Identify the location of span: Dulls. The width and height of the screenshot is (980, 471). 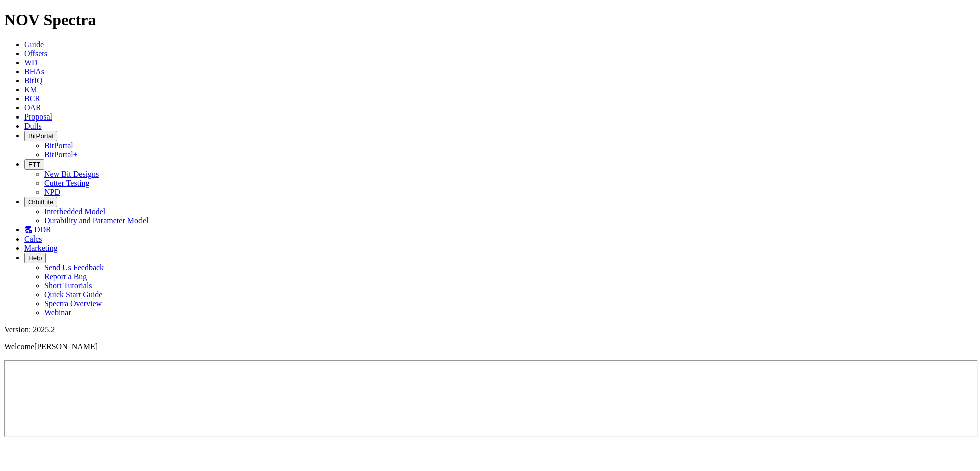
(32, 125).